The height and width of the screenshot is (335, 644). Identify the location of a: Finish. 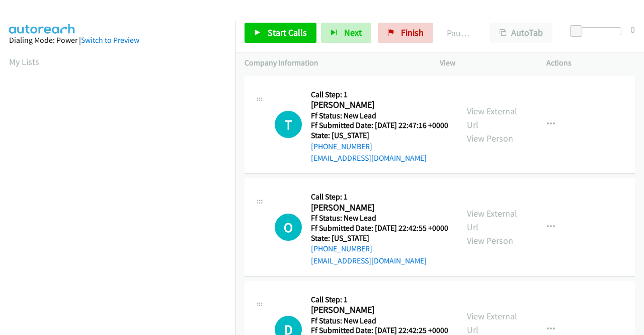
(405, 33).